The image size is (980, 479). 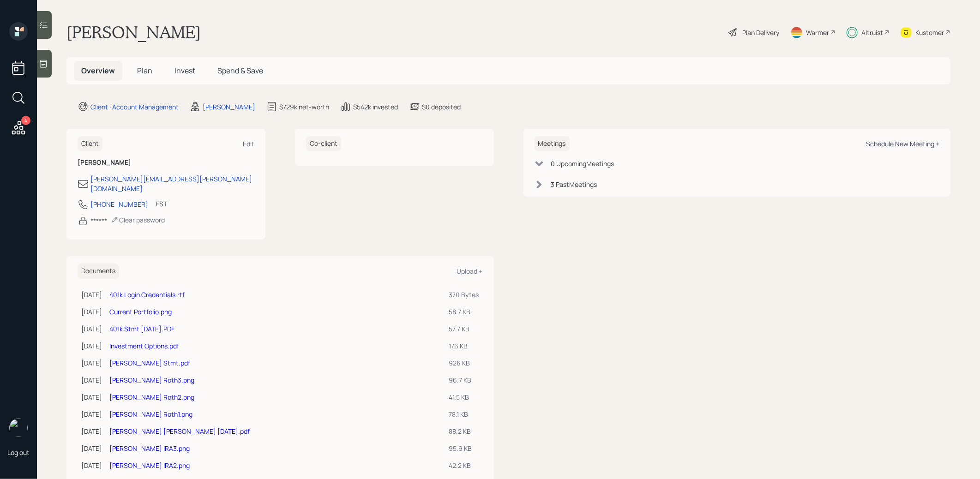 What do you see at coordinates (144, 345) in the screenshot?
I see `a: Investment Options.pdf` at bounding box center [144, 345].